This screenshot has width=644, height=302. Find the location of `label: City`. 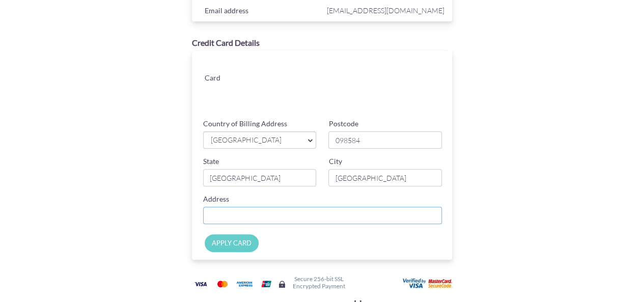

label: City is located at coordinates (335, 162).